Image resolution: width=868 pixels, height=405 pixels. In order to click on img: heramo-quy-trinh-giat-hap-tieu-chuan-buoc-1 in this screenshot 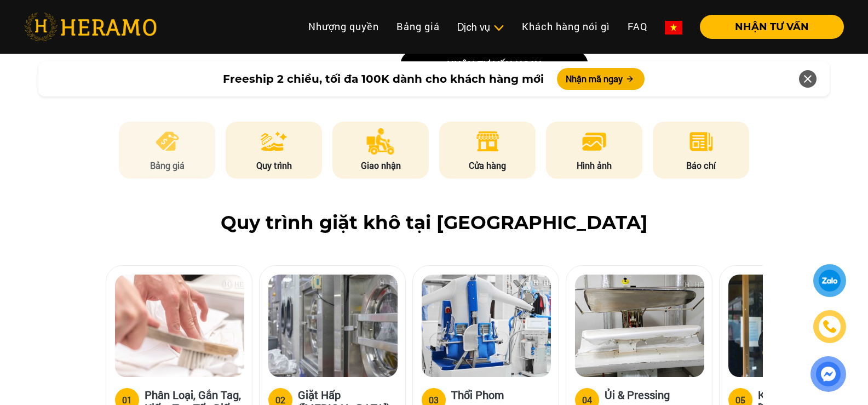, I will do `click(179, 325)`.